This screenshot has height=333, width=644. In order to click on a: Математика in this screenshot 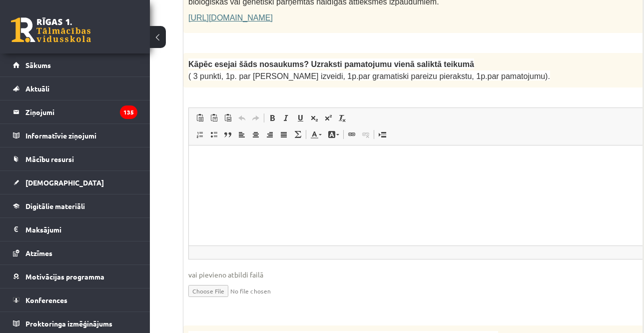, I will do `click(298, 135)`.